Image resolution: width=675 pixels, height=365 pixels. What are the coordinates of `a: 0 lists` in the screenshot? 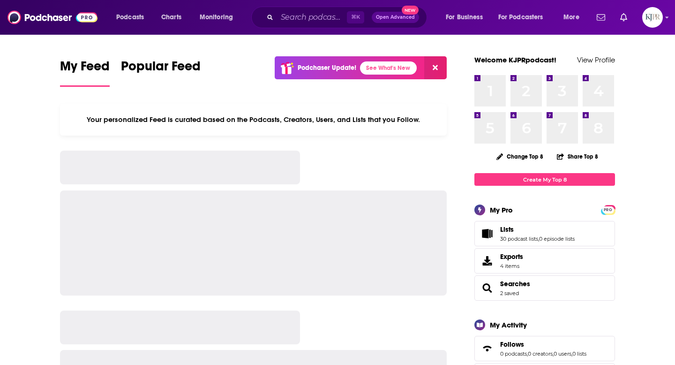 It's located at (579, 353).